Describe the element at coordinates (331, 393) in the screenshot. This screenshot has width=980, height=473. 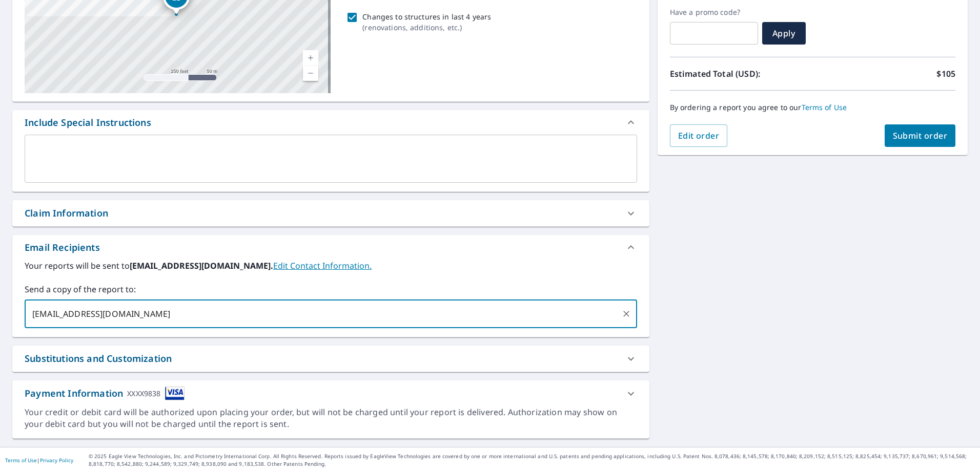
I see `div: Payment InformationXXXX9838cardImage` at that location.